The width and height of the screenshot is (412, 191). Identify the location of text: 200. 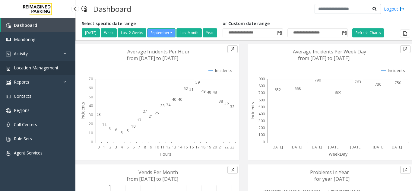
(261, 127).